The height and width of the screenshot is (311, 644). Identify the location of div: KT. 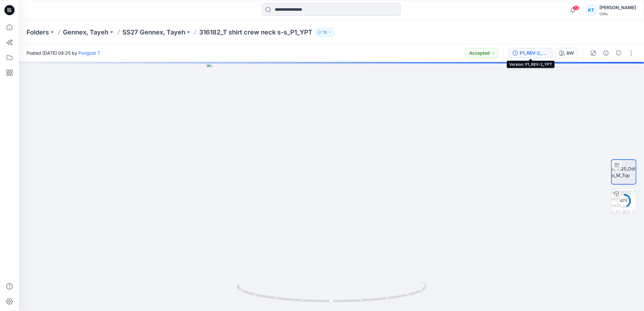
(592, 10).